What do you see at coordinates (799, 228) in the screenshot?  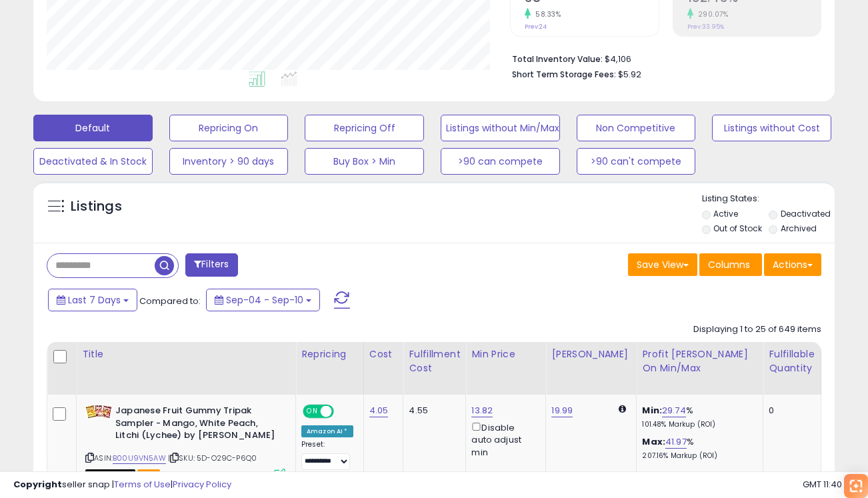 I see `label: Archived` at bounding box center [799, 228].